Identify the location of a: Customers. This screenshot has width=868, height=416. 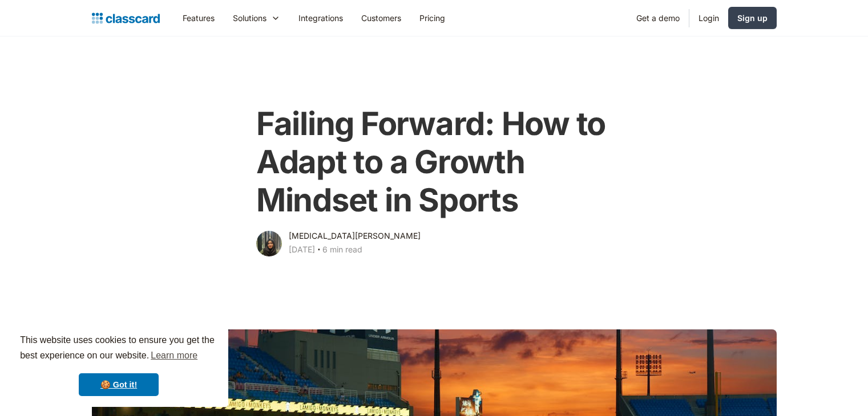
(381, 18).